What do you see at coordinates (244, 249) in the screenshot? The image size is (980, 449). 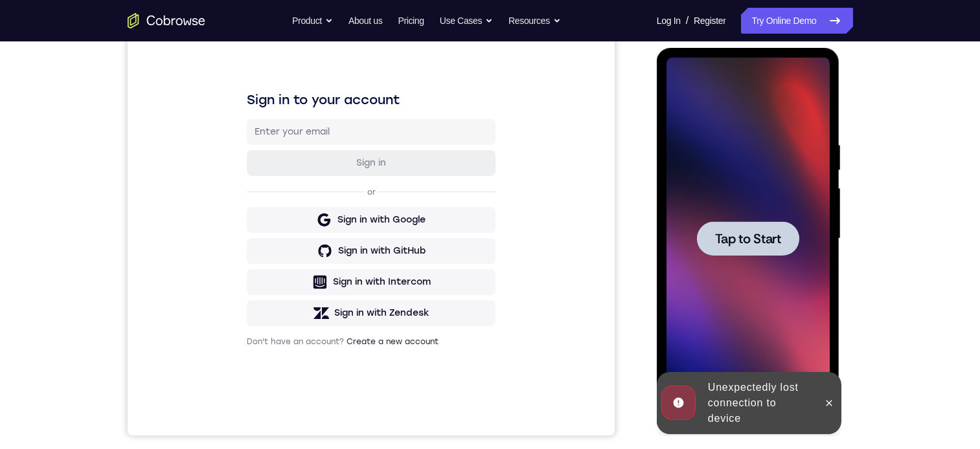 I see `button: Sign in with GitHub` at bounding box center [244, 249].